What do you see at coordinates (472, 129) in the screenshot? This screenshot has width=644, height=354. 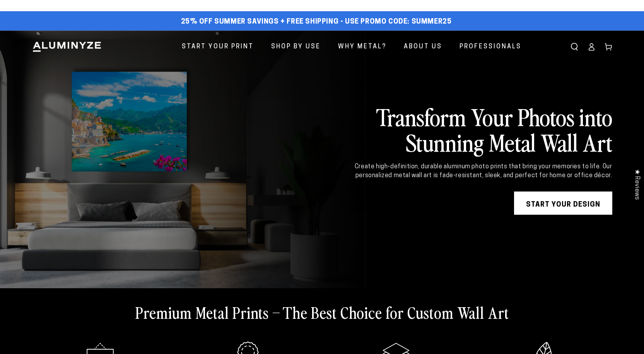 I see `h2: Transform Your Photos into Stunning Metal Wall Art` at bounding box center [472, 129].